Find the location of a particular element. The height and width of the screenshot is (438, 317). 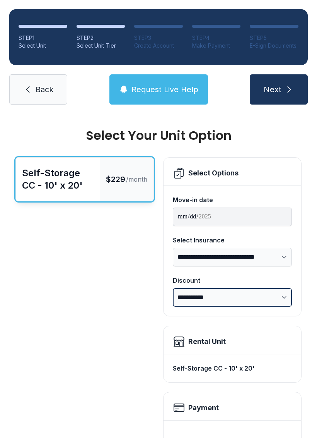

div: Select Insurance is located at coordinates (233, 240).